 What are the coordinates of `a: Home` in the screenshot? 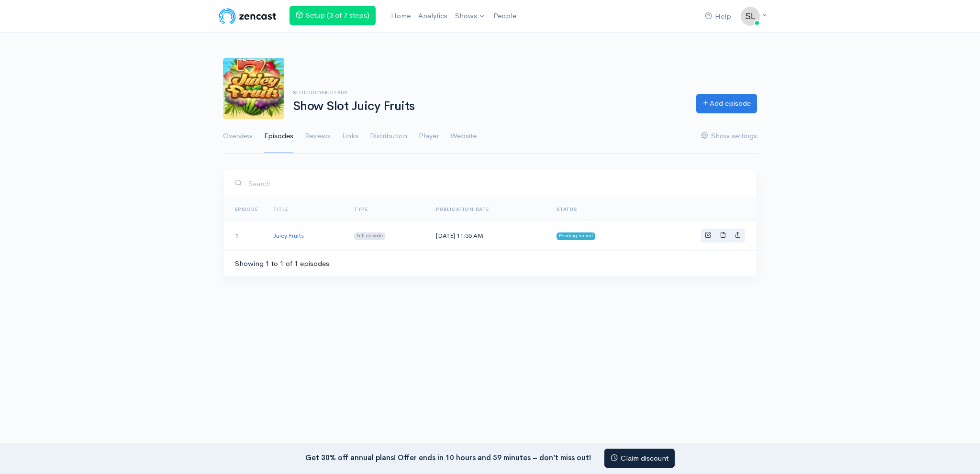 It's located at (401, 16).